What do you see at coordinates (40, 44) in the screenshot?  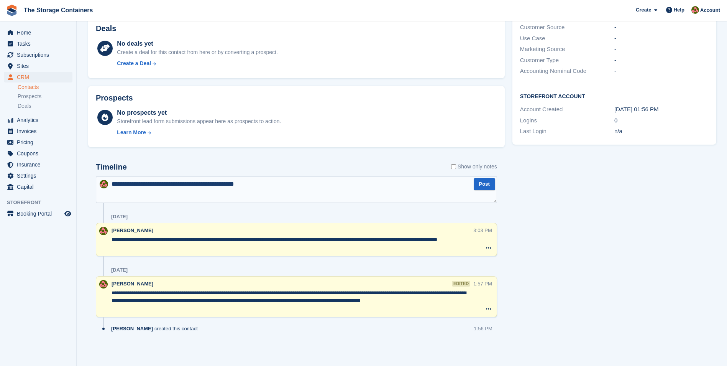 I see `span: Tasks` at bounding box center [40, 44].